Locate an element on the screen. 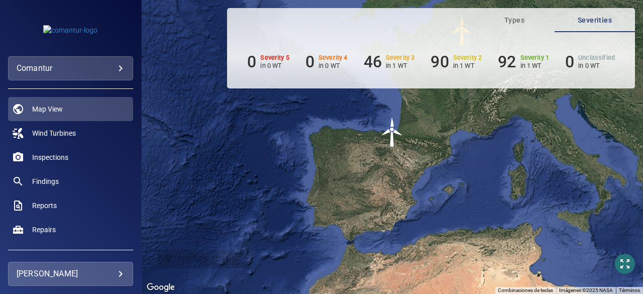 Image resolution: width=643 pixels, height=294 pixels. a: windturbines noActive is located at coordinates (70, 133).